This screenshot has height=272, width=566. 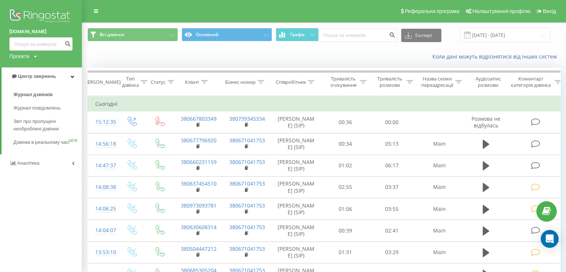 What do you see at coordinates (132, 35) in the screenshot?
I see `button: Всі дзвінки` at bounding box center [132, 35].